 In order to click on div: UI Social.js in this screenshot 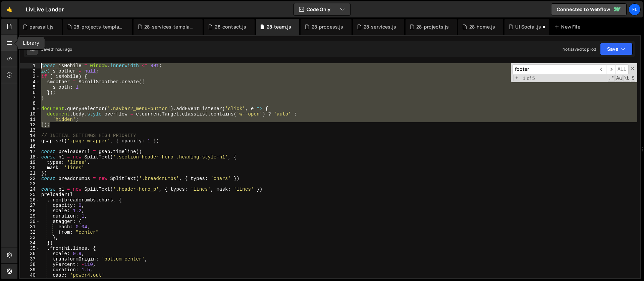, I will do `click(528, 27)`.